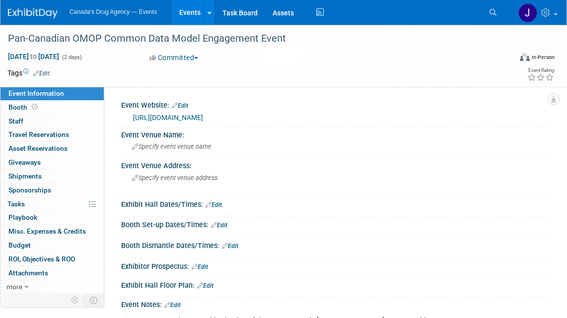 Image resolution: width=567 pixels, height=318 pixels. I want to click on a: Playbook, so click(52, 218).